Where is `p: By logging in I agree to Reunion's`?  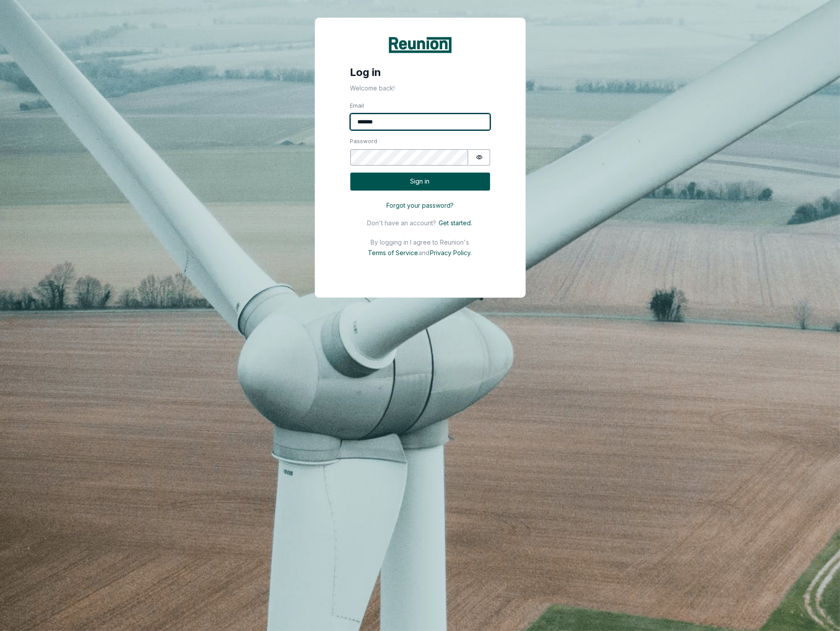
p: By logging in I agree to Reunion's is located at coordinates (420, 242).